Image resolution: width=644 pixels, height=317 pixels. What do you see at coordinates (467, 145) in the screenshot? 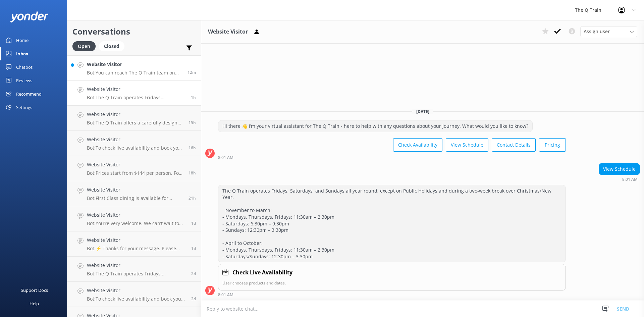
I see `button: View Schedule` at bounding box center [467, 145].